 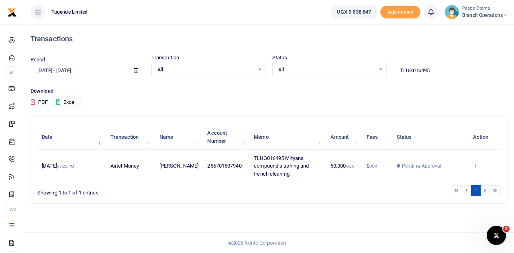 I want to click on h4: Transactions, so click(x=269, y=39).